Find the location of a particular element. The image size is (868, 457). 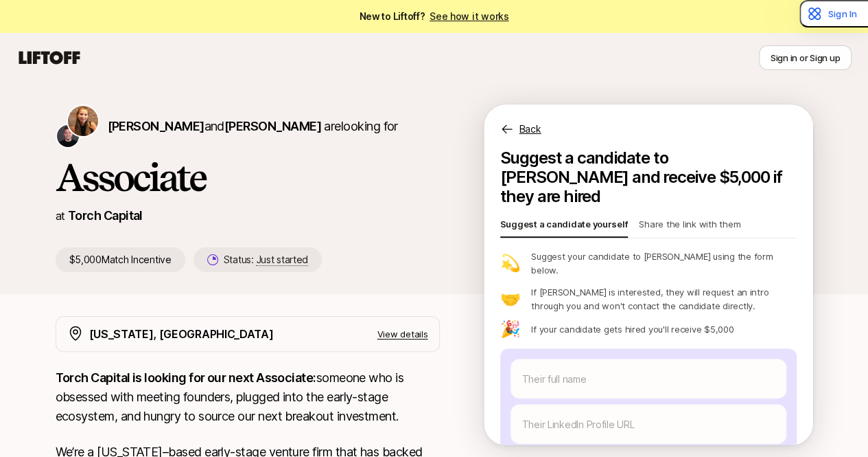

p: at is located at coordinates (60, 216).